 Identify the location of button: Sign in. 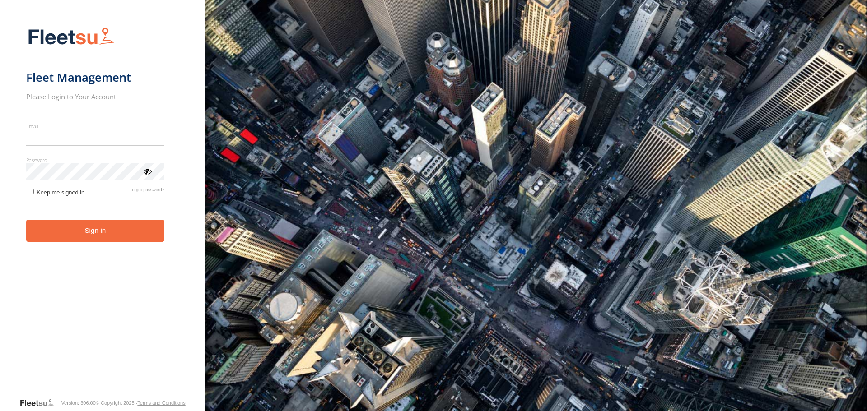
(95, 231).